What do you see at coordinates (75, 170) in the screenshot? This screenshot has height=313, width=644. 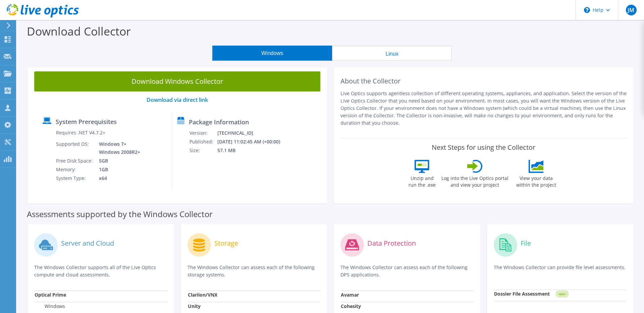 I see `td: Memory:` at bounding box center [75, 170].